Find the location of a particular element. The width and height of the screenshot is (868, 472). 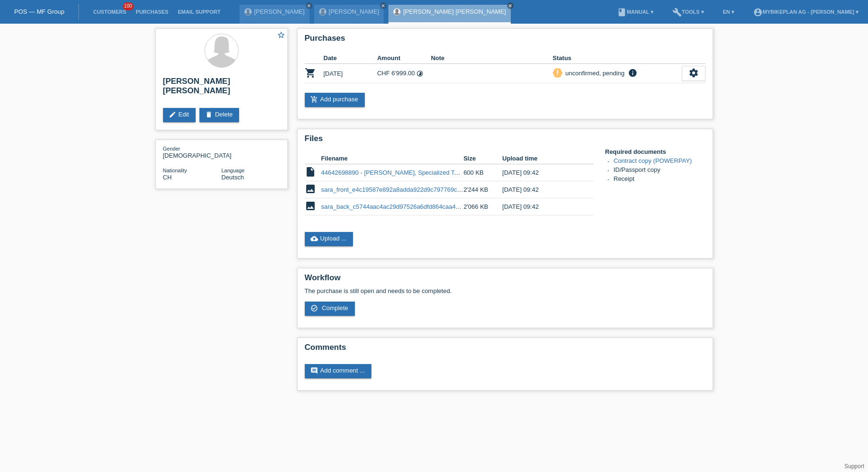

span: 100 is located at coordinates (128, 6).